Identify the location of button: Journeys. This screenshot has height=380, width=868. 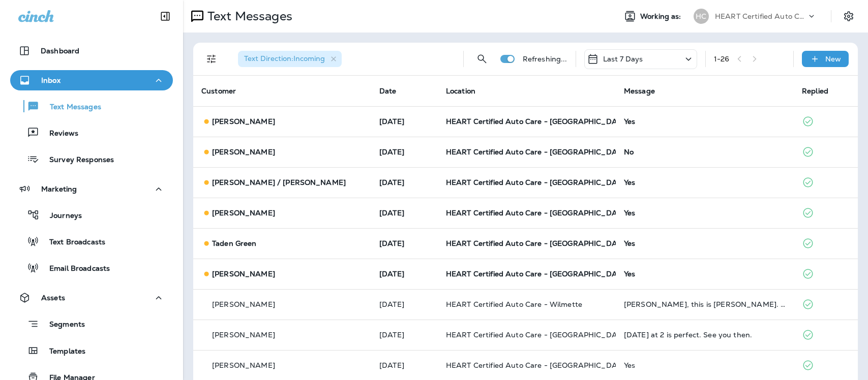
(91, 215).